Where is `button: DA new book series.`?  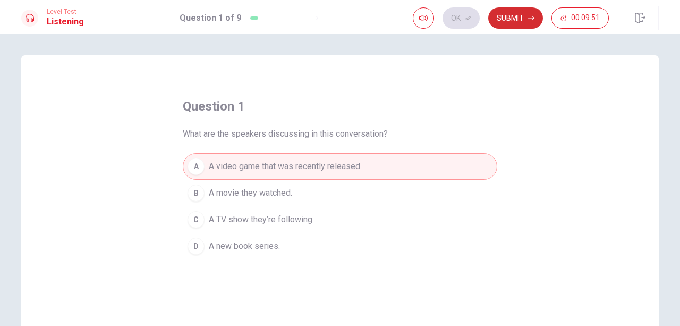
button: DA new book series. is located at coordinates (340, 246).